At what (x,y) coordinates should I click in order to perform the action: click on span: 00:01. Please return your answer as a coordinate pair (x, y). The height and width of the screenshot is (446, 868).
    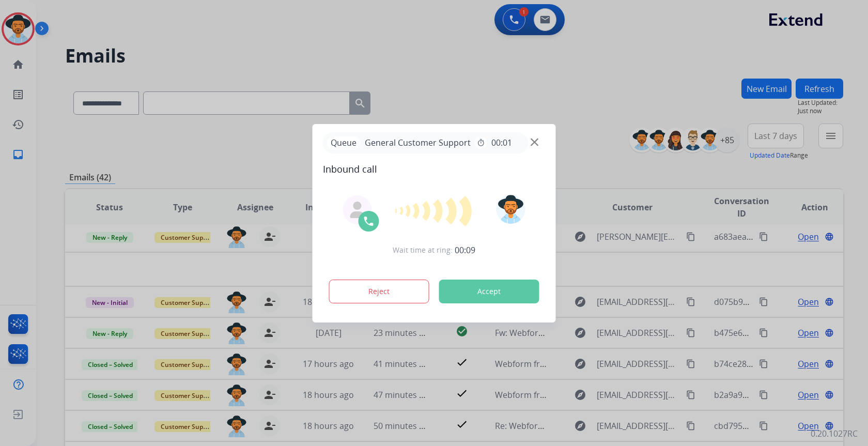
    Looking at the image, I should click on (502, 143).